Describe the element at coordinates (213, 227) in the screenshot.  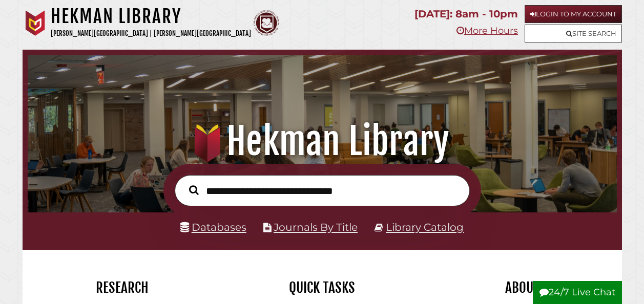
I see `a: Databases` at that location.